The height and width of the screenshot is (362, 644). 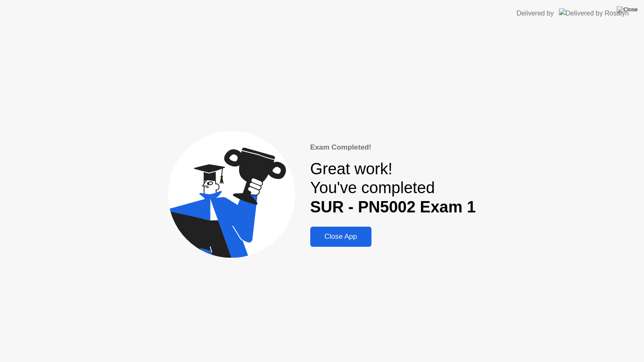 What do you see at coordinates (393, 188) in the screenshot?
I see `div: Great work! You've completed` at bounding box center [393, 188].